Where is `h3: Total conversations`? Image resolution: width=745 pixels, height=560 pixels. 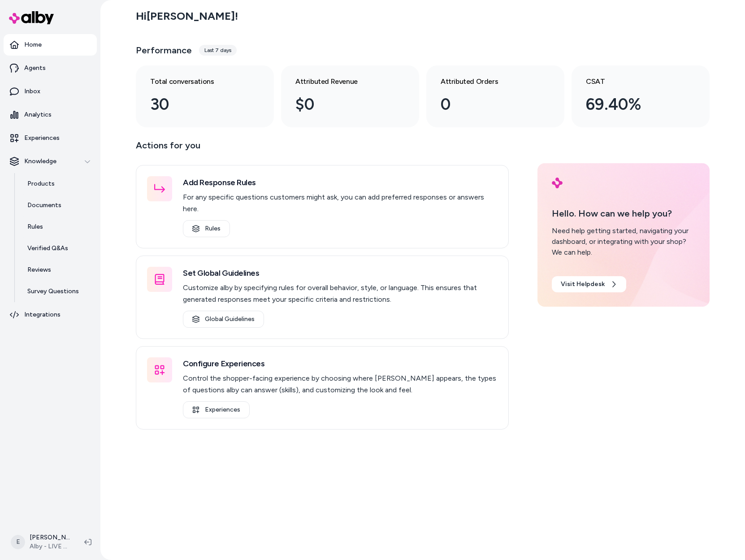 h3: Total conversations is located at coordinates (198, 82).